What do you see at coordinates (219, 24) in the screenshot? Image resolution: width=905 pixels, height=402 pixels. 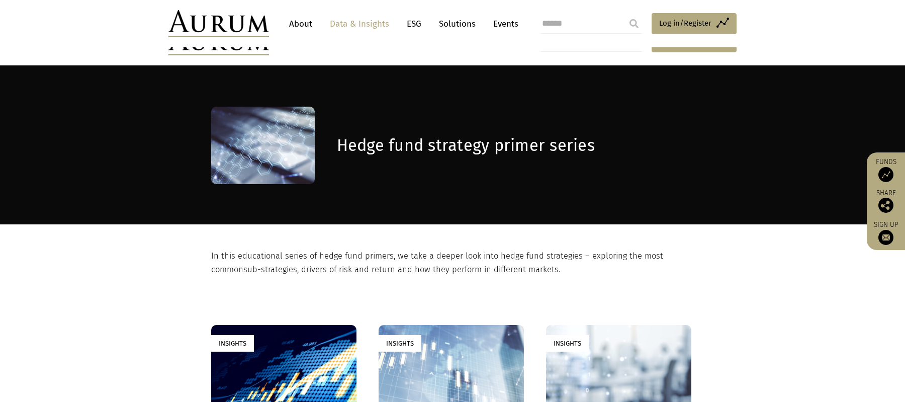 I see `img: Aurum` at bounding box center [219, 24].